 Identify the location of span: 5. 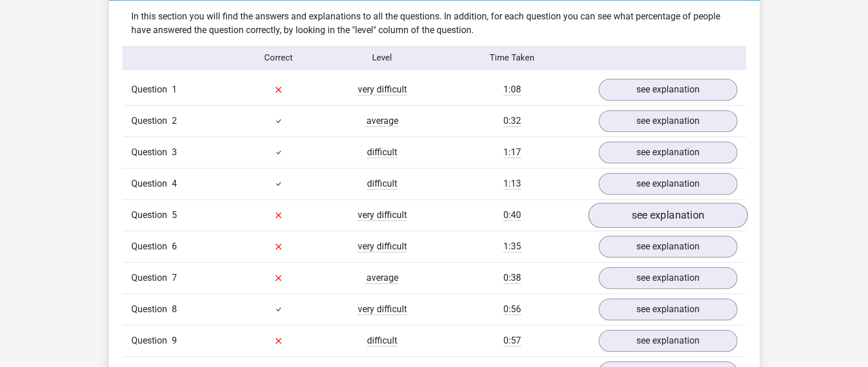
(174, 215).